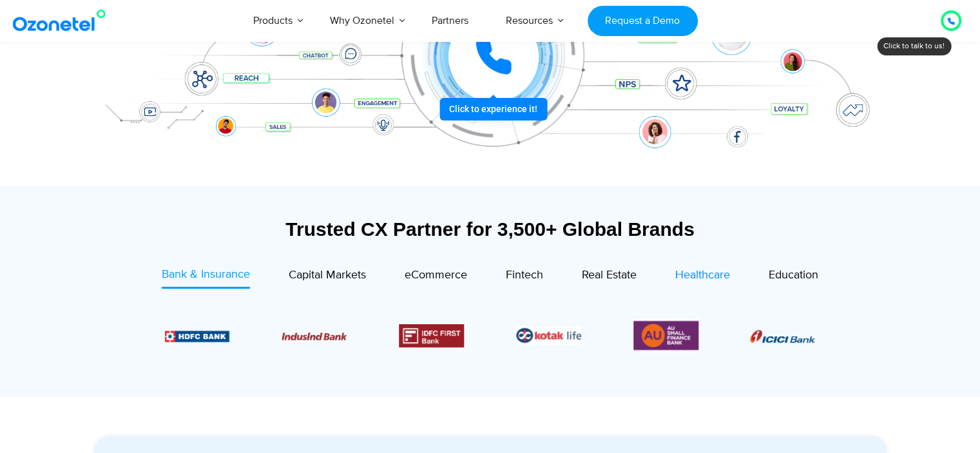  I want to click on div: Image Carousel, so click(490, 335).